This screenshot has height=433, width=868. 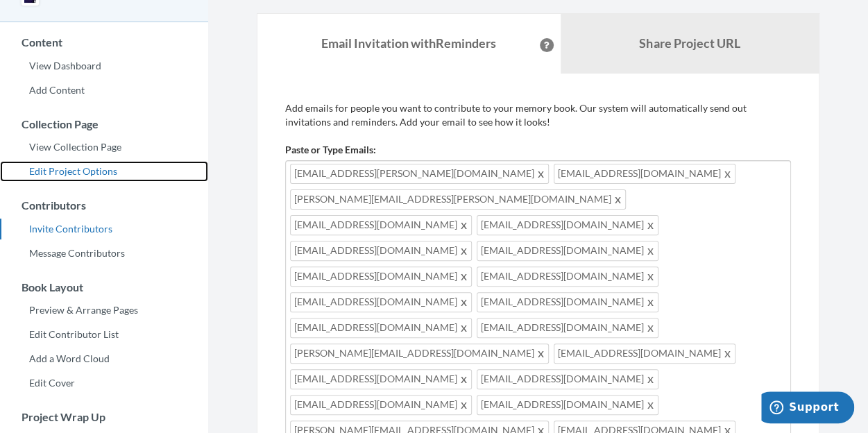 I want to click on h3: Content, so click(x=104, y=42).